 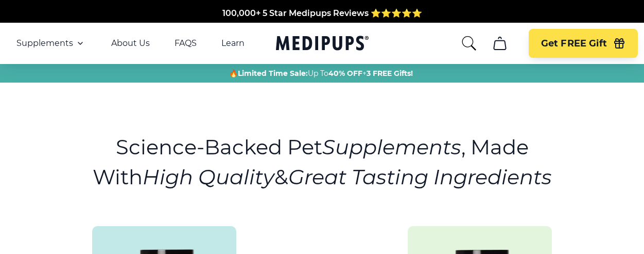 What do you see at coordinates (574, 44) in the screenshot?
I see `span: Get FREE Gift` at bounding box center [574, 44].